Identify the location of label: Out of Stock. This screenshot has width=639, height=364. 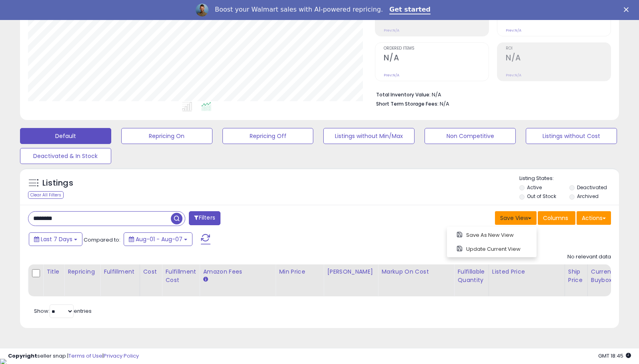
(541, 196).